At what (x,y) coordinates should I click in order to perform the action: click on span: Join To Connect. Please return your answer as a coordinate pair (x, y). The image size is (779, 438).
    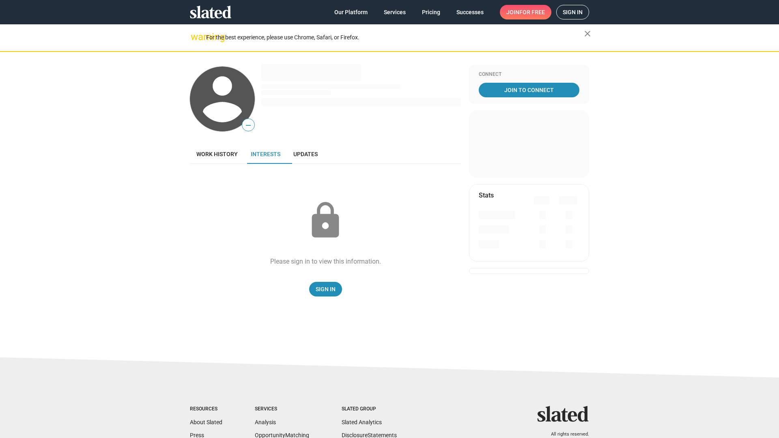
    Looking at the image, I should click on (529, 90).